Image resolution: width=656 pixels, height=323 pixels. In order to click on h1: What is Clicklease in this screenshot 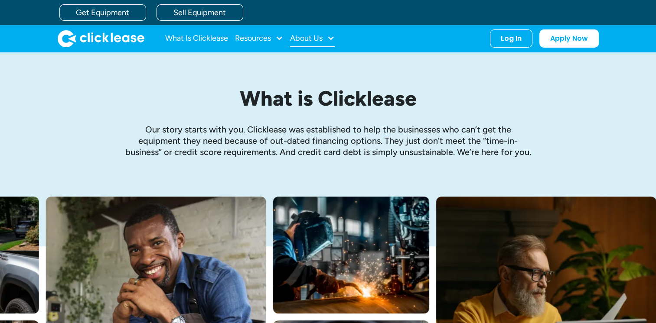, I will do `click(328, 98)`.